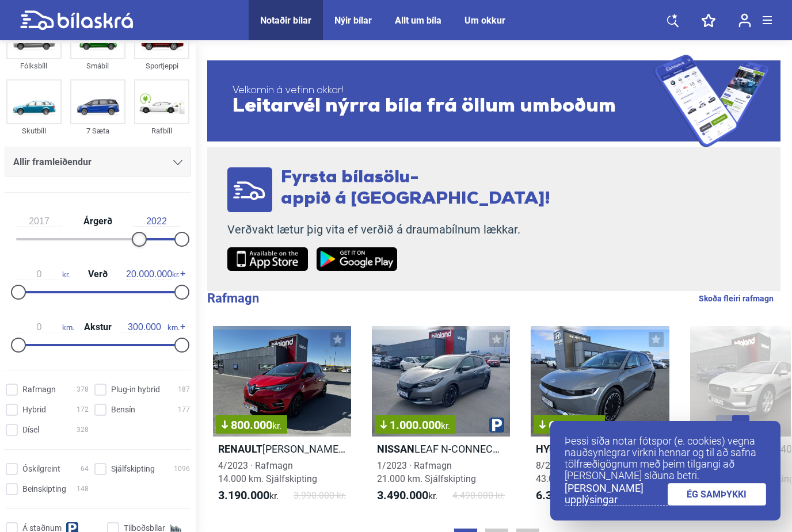  I want to click on b: Rafmagn, so click(233, 298).